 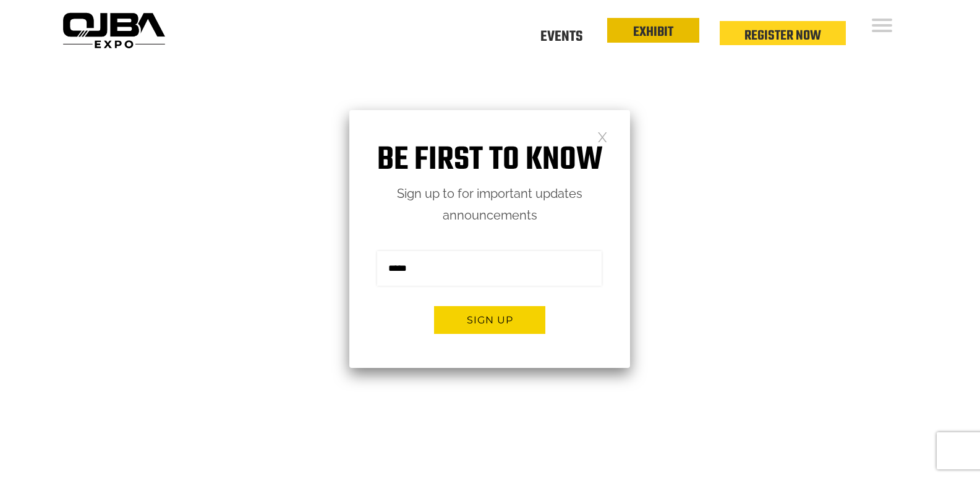 What do you see at coordinates (783, 36) in the screenshot?
I see `a: Register Now` at bounding box center [783, 36].